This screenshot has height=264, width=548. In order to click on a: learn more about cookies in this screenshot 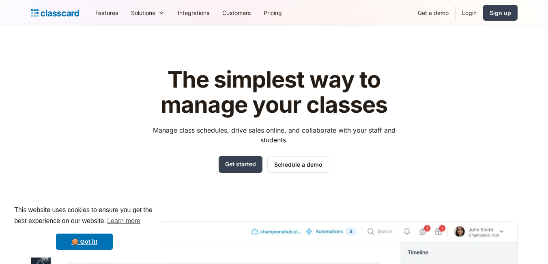, I will do `click(124, 221)`.